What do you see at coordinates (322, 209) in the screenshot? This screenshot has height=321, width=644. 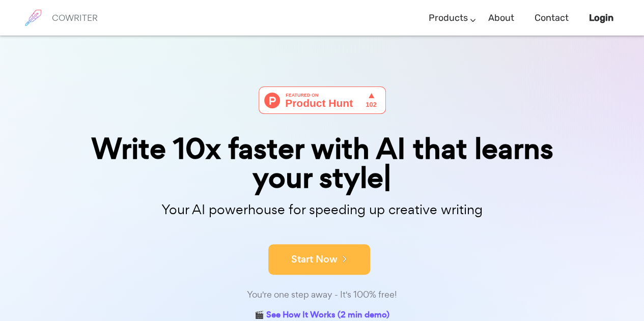 I see `p: Your AI powerhouse for speeding up creative writing` at bounding box center [322, 209].